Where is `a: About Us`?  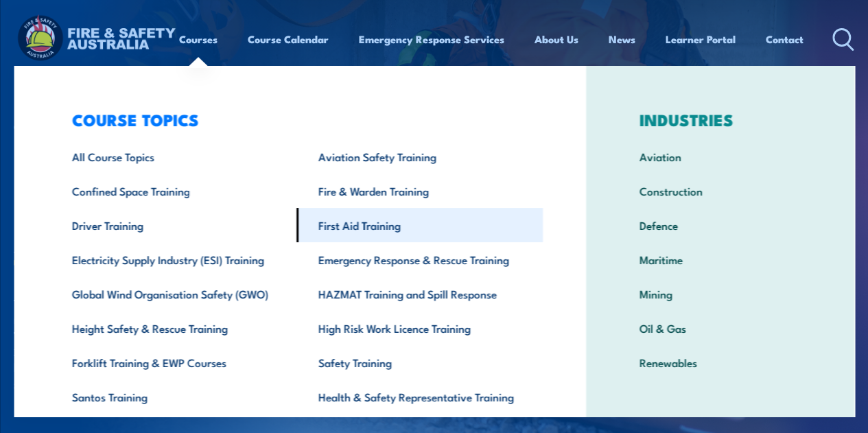
a: About Us is located at coordinates (556, 39).